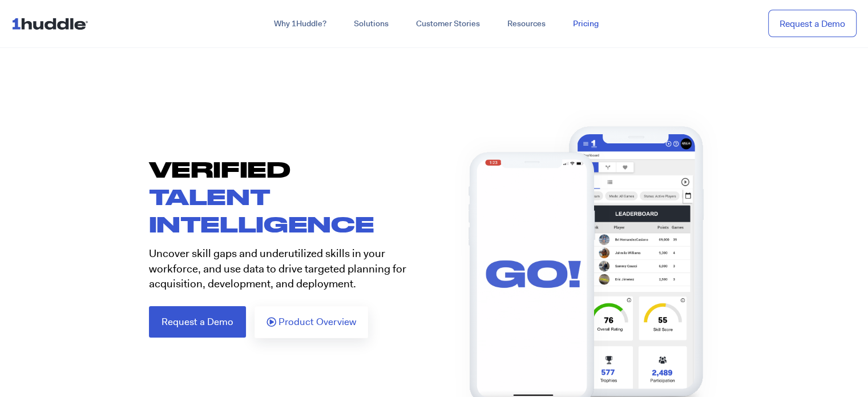  I want to click on a: Solutions, so click(371, 24).